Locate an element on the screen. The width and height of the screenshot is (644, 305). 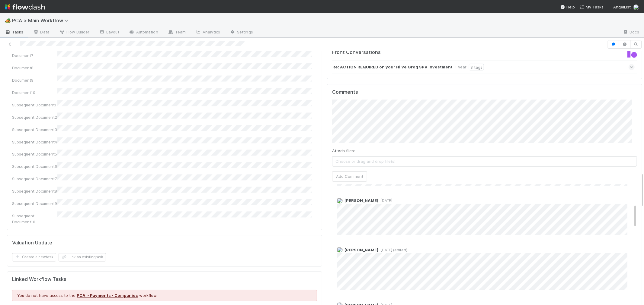
div: Subsequent Document7 is located at coordinates (35, 179).